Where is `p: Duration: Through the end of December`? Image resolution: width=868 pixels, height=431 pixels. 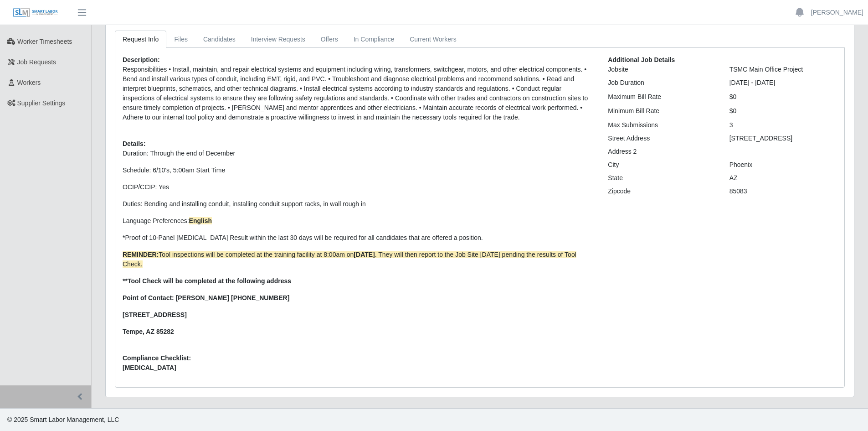 p: Duration: Through the end of December is located at coordinates (358, 153).